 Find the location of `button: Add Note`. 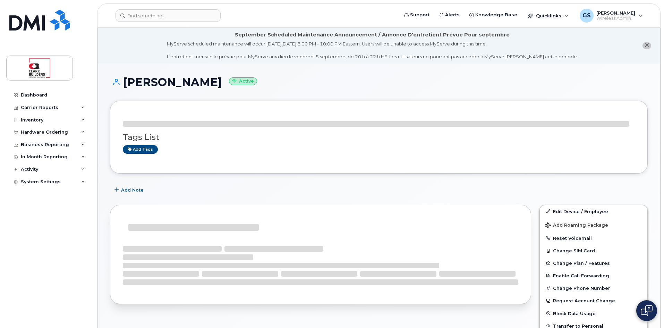

button: Add Note is located at coordinates (130, 190).